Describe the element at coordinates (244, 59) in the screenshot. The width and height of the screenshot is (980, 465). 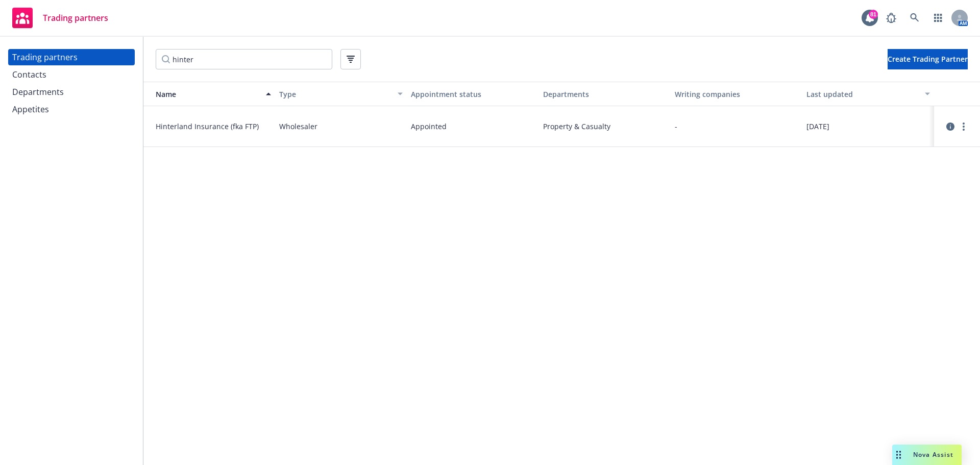
I see `input: Filter by keyword...` at that location.